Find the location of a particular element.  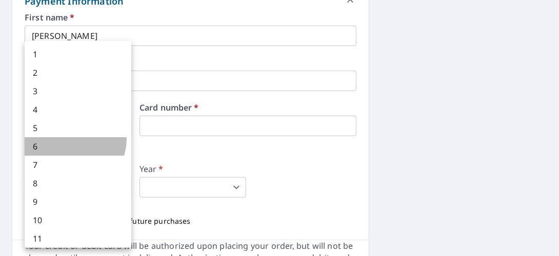

li: 11 is located at coordinates (78, 239).